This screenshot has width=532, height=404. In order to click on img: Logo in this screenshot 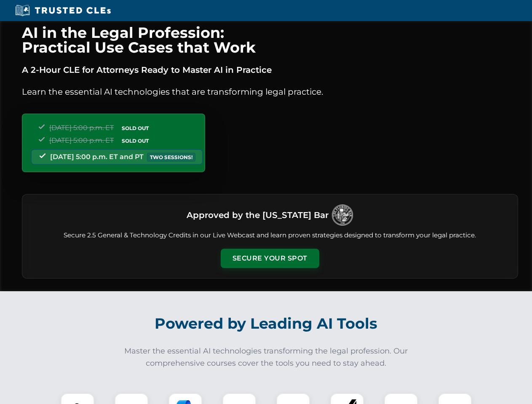, I will do `click(342, 215)`.